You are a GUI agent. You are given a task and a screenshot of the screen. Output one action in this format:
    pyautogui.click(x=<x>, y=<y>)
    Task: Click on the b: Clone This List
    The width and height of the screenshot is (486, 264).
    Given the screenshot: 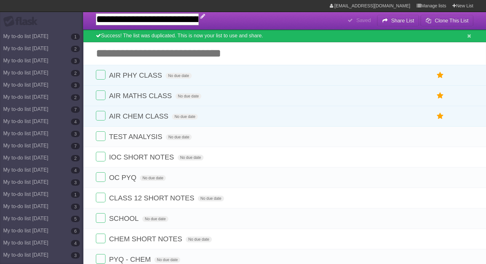 What is the action you would take?
    pyautogui.click(x=452, y=20)
    